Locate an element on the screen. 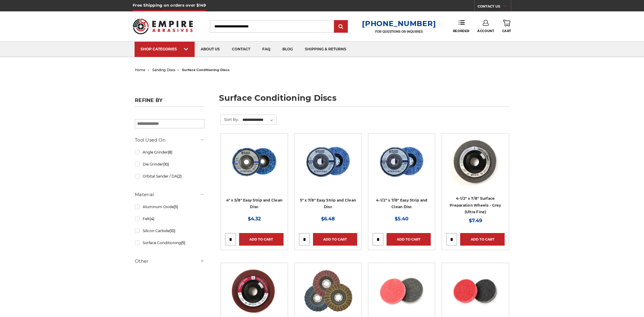 This screenshot has height=317, width=644. input: Submit is located at coordinates (341, 27).